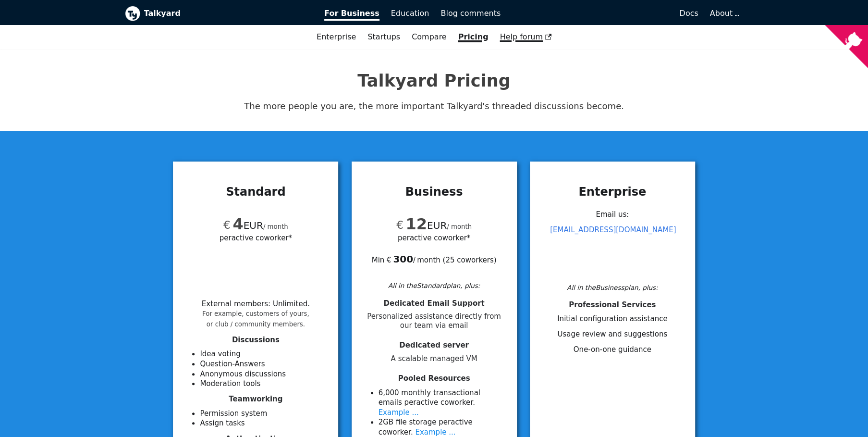  I want to click on img: Talkyard logo, so click(133, 13).